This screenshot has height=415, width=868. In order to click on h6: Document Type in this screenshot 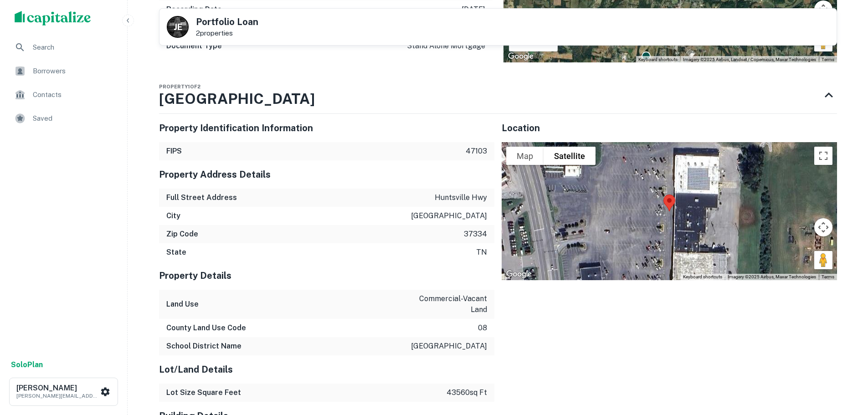, I will do `click(194, 46)`.